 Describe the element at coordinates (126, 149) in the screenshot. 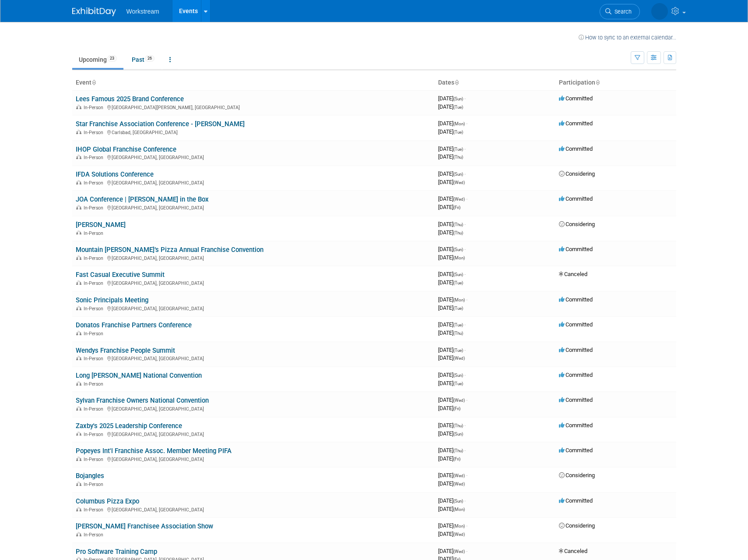

I see `a: IHOP Global Franchise Conference` at that location.